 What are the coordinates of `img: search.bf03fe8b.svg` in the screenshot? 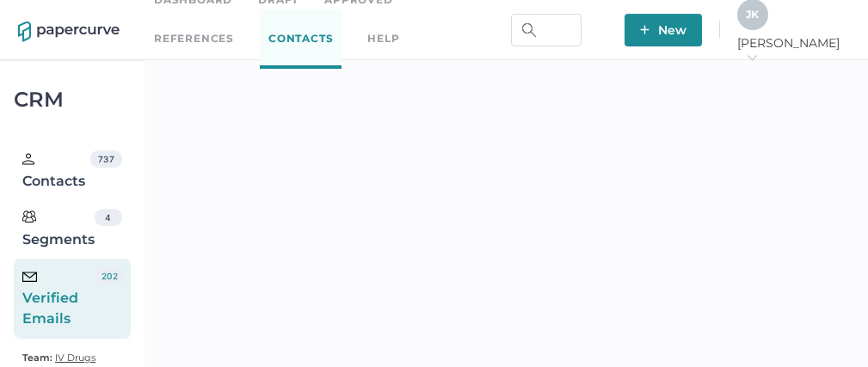 It's located at (529, 30).